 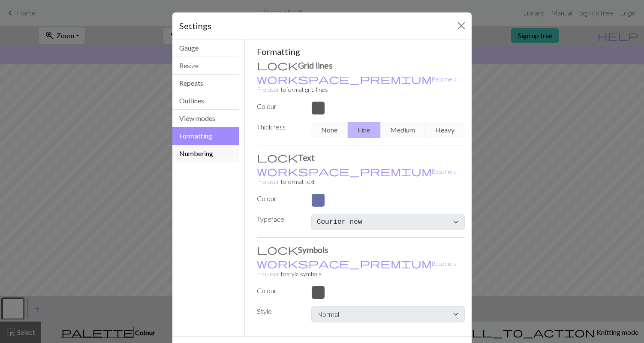 I want to click on h5: Formatting, so click(x=361, y=51).